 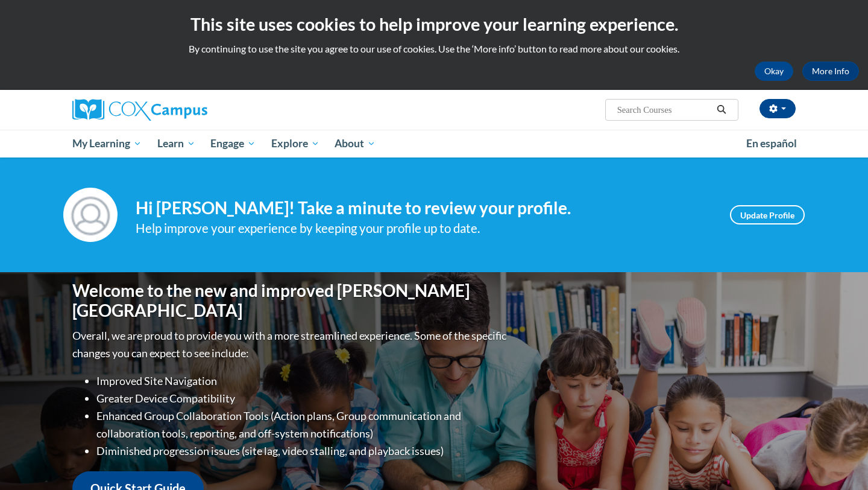 I want to click on a: Learn, so click(x=176, y=144).